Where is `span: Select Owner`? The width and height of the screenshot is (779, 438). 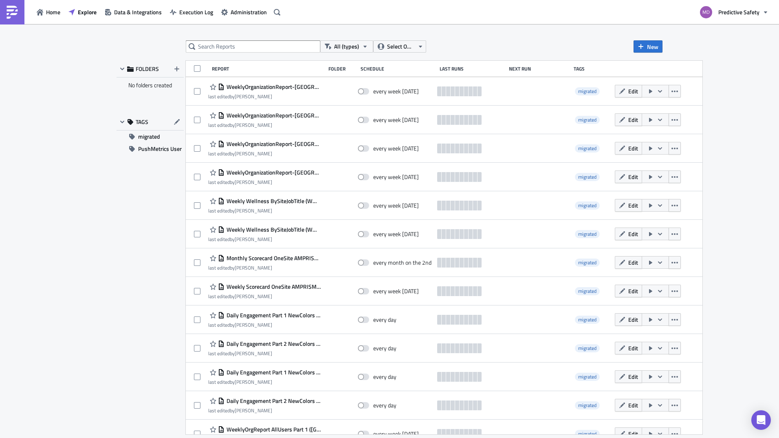
span: Select Owner is located at coordinates (400, 46).